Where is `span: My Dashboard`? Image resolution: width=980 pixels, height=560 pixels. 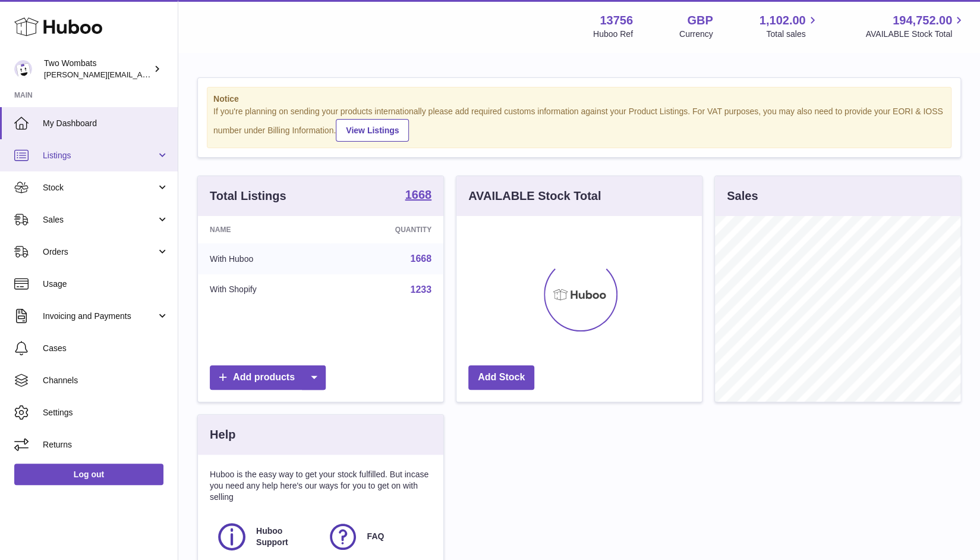
span: My Dashboard is located at coordinates (106, 123).